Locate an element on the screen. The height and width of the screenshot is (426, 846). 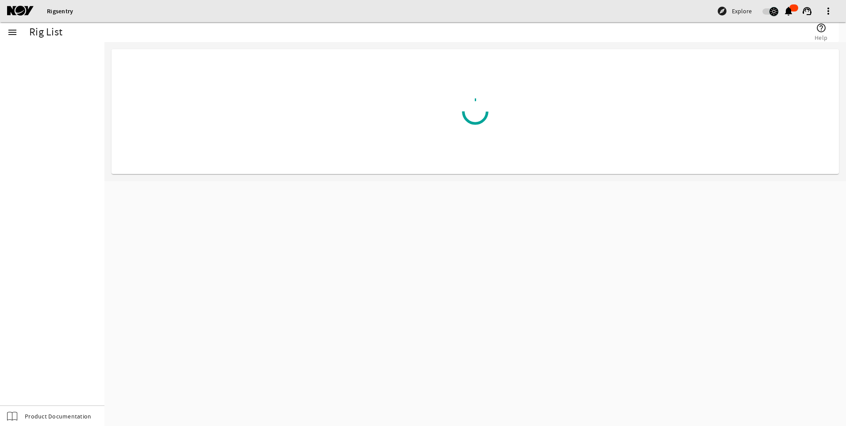
mat-icon: help_outline is located at coordinates (821, 28).